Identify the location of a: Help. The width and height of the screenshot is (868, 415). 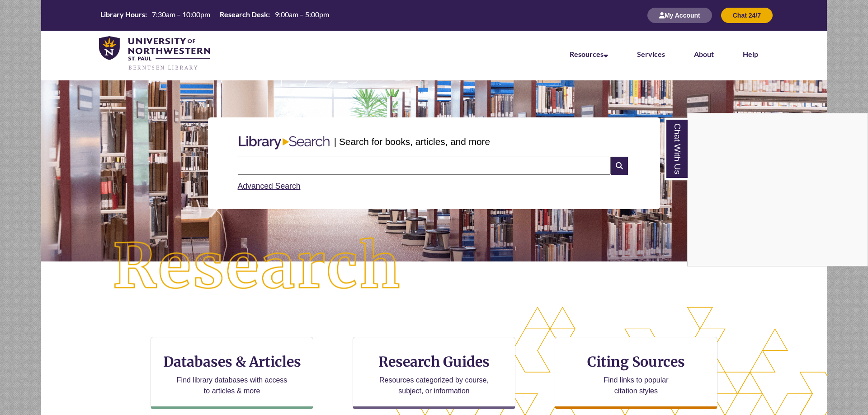
(750, 54).